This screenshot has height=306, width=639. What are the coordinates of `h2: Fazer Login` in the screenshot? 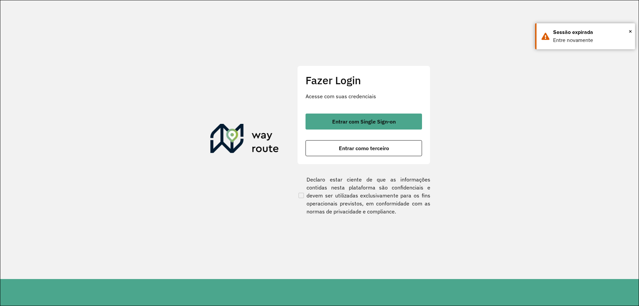 It's located at (364, 80).